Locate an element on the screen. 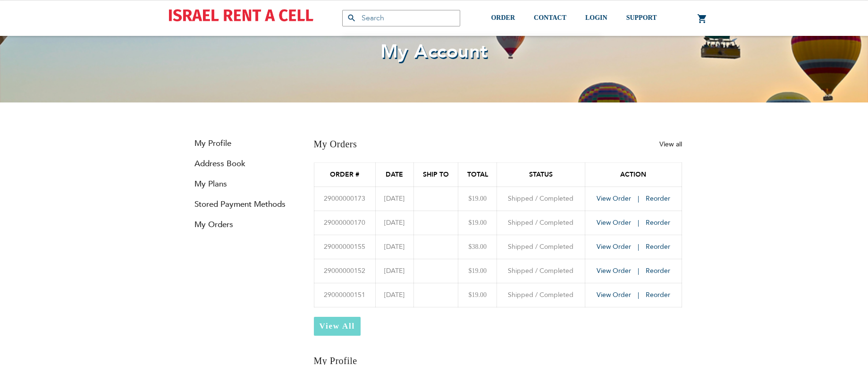  span: My Account is located at coordinates (435, 52).